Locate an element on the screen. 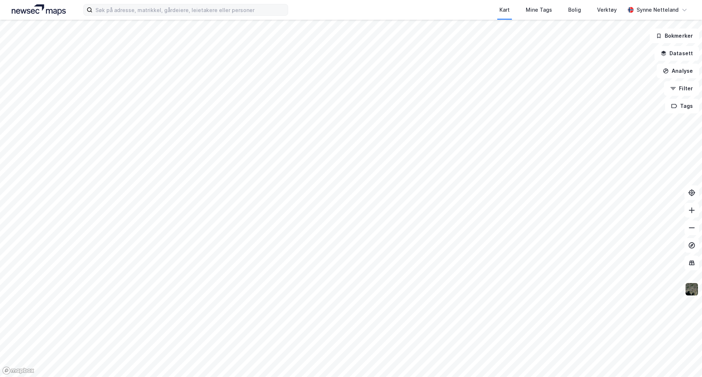 This screenshot has height=377, width=702. div: Kontrollprogram for chat is located at coordinates (684, 360).